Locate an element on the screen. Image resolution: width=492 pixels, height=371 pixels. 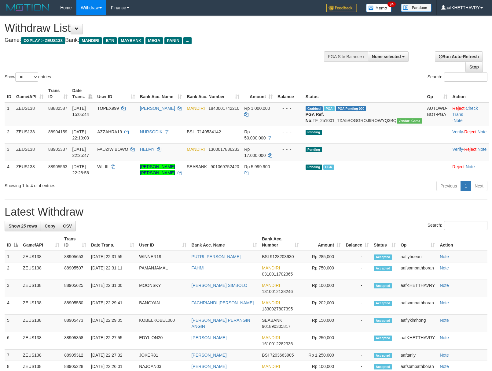
span: Copy 7149534142 to clipboard is located at coordinates (209, 132).